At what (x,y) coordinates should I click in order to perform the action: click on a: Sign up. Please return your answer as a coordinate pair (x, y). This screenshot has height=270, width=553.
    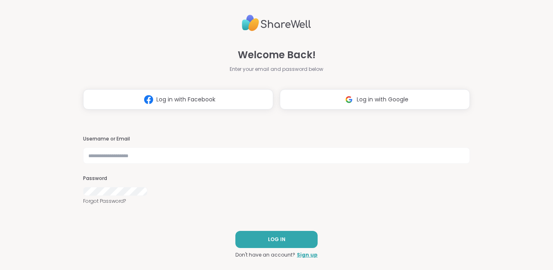
    Looking at the image, I should click on (307, 255).